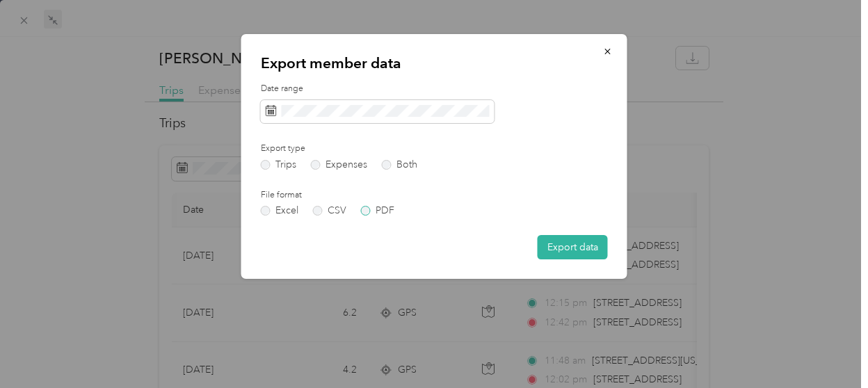 The width and height of the screenshot is (868, 388). Describe the element at coordinates (378, 210) in the screenshot. I see `label: PDF` at that location.